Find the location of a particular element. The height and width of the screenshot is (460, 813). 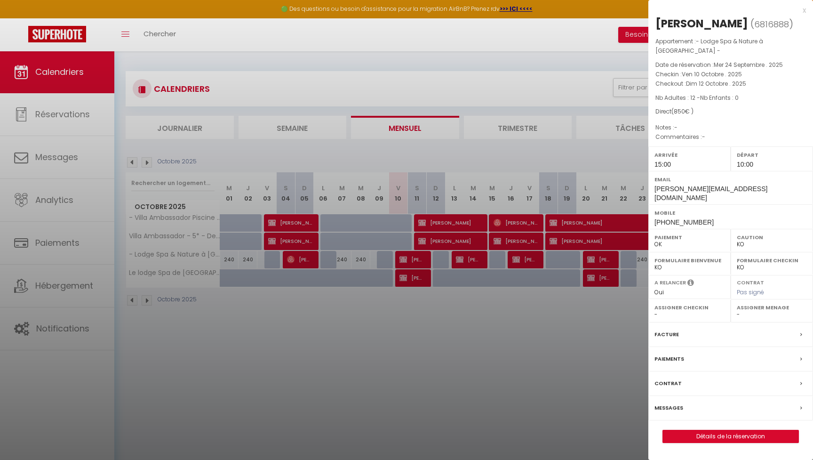

p: Checkout : is located at coordinates (731, 84).